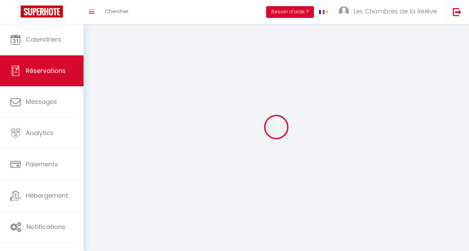  Describe the element at coordinates (40, 133) in the screenshot. I see `span: Analytics` at that location.